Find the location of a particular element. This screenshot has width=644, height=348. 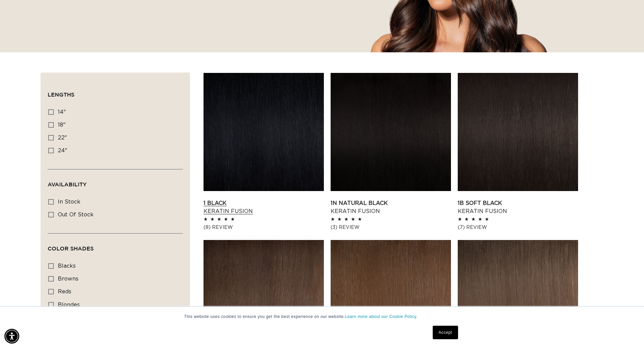

span: blondes is located at coordinates (69, 305).